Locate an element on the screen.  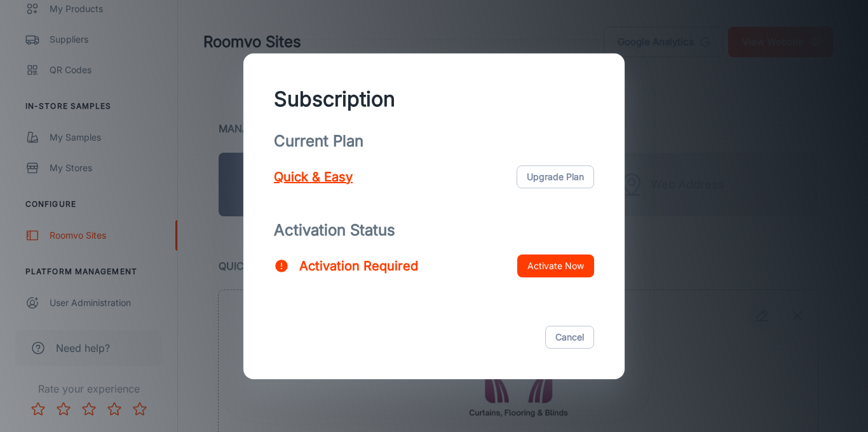
div: Subscription is located at coordinates (434, 99).